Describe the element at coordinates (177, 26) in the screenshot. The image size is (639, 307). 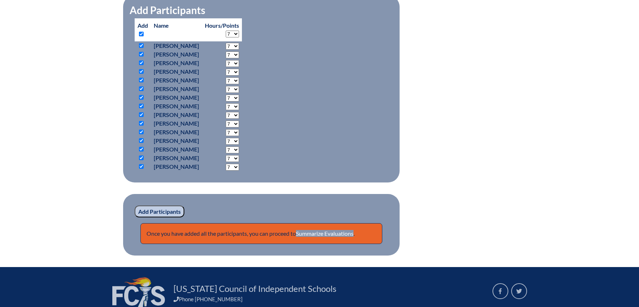
I see `p: Name` at that location.